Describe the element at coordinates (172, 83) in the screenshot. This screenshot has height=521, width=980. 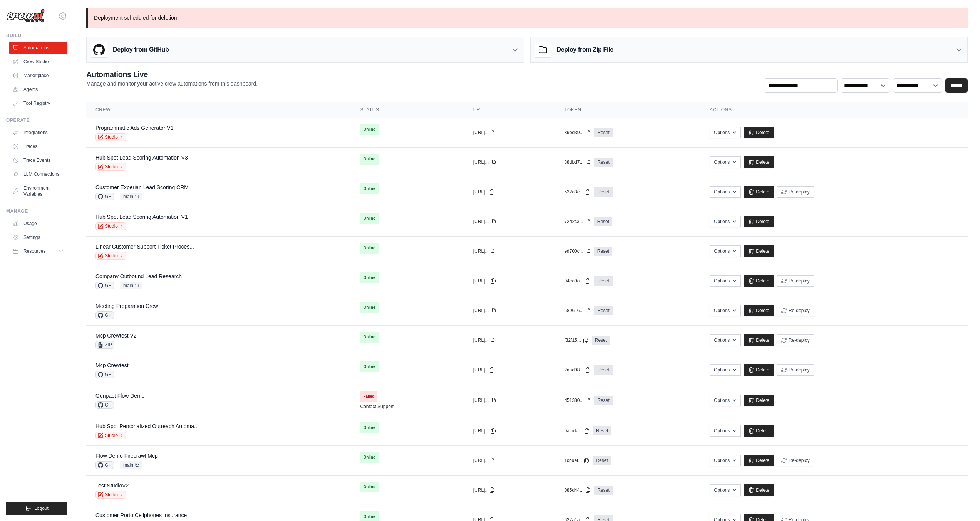
I see `p: Manage and monitor your active crew automations from this dashboard.` at that location.